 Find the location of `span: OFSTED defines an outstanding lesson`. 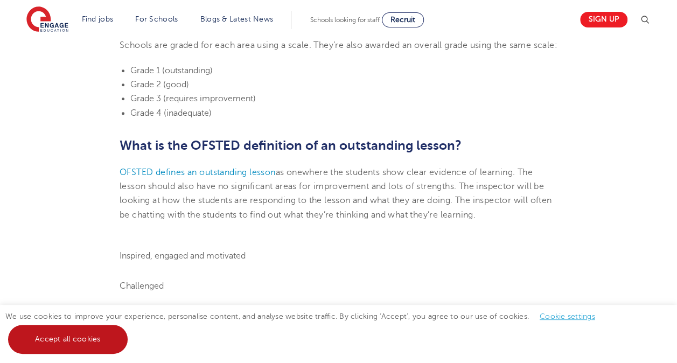

span: OFSTED defines an outstanding lesson is located at coordinates (197, 172).